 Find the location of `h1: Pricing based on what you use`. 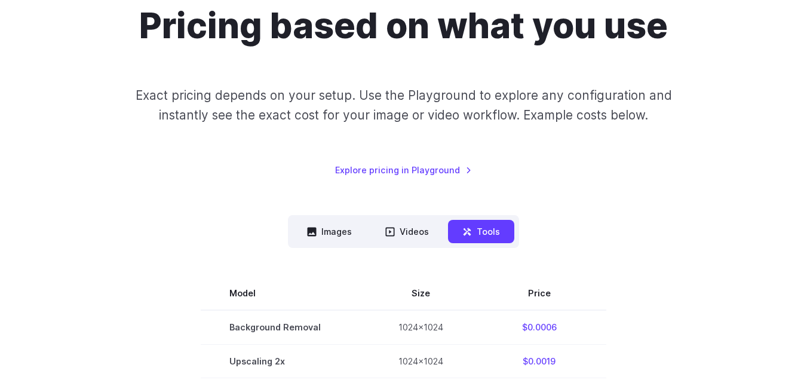

h1: Pricing based on what you use is located at coordinates (403, 26).